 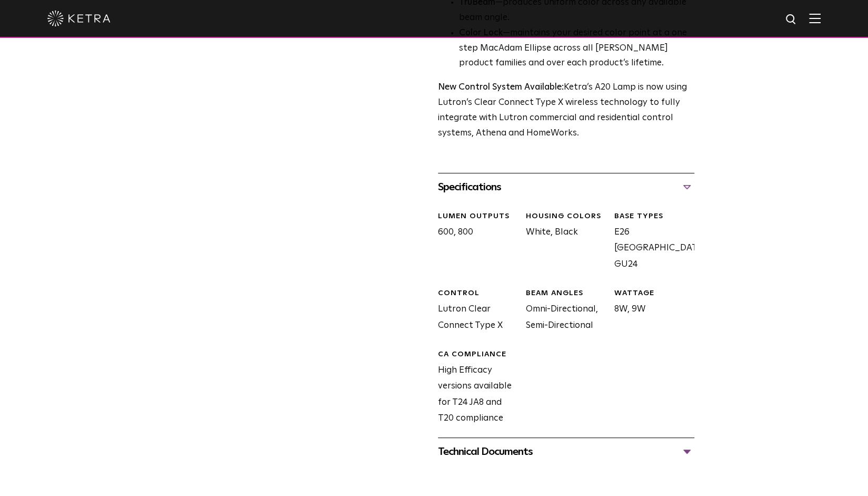 I want to click on div: 8W, 9W, so click(x=649, y=311).